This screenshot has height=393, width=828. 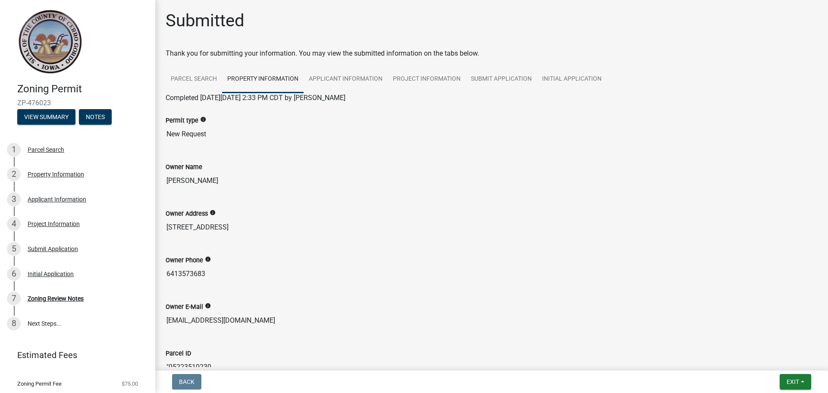 I want to click on div: Initial Application, so click(x=50, y=274).